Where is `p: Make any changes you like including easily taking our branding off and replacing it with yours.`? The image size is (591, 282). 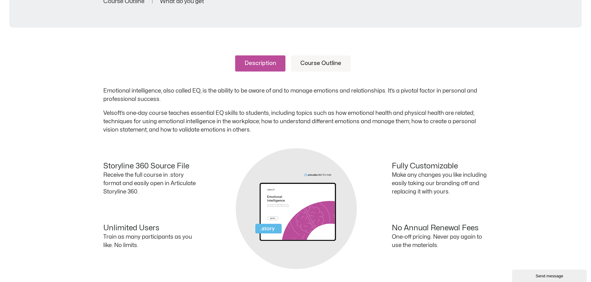 p: Make any changes you like including easily taking our branding off and replacing it with yours. is located at coordinates (440, 184).